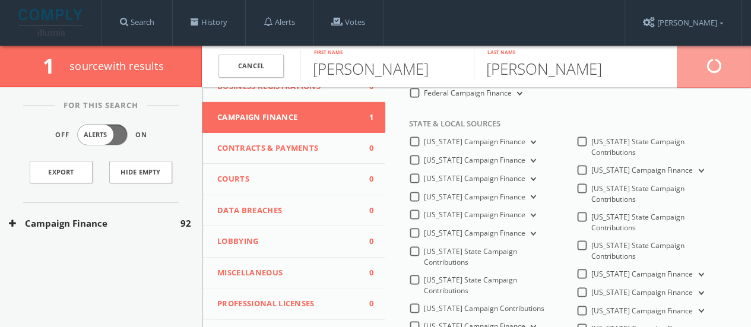 Image resolution: width=751 pixels, height=327 pixels. What do you see at coordinates (294, 117) in the screenshot?
I see `button: Campaign Finance1` at bounding box center [294, 117].